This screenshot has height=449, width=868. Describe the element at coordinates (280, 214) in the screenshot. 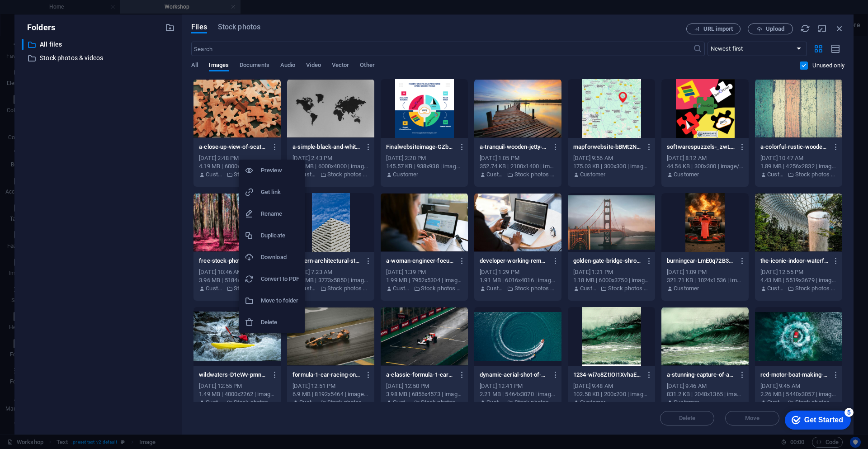

I see `h6: Rename` at that location.